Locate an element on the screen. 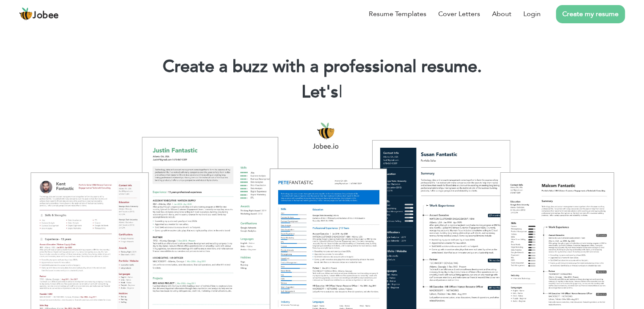 The image size is (644, 309). h1: Create a buzz with a professional resume. is located at coordinates (322, 67).